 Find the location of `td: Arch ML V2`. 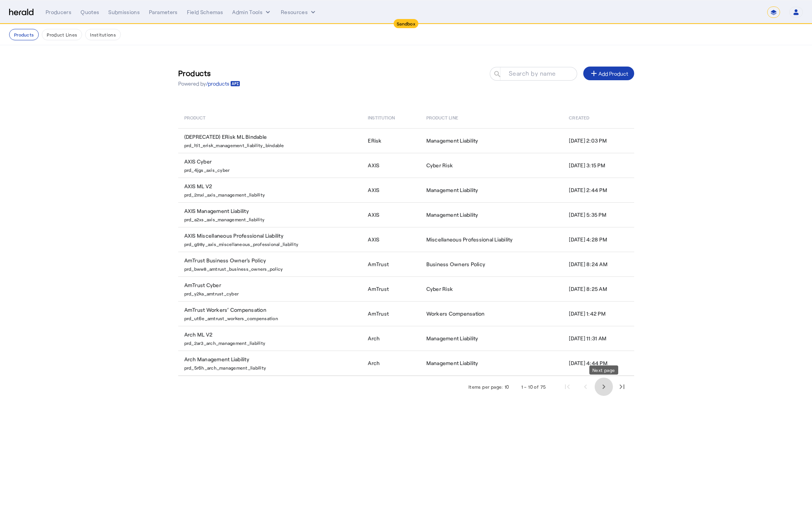

td: Arch ML V2 is located at coordinates (270, 338).